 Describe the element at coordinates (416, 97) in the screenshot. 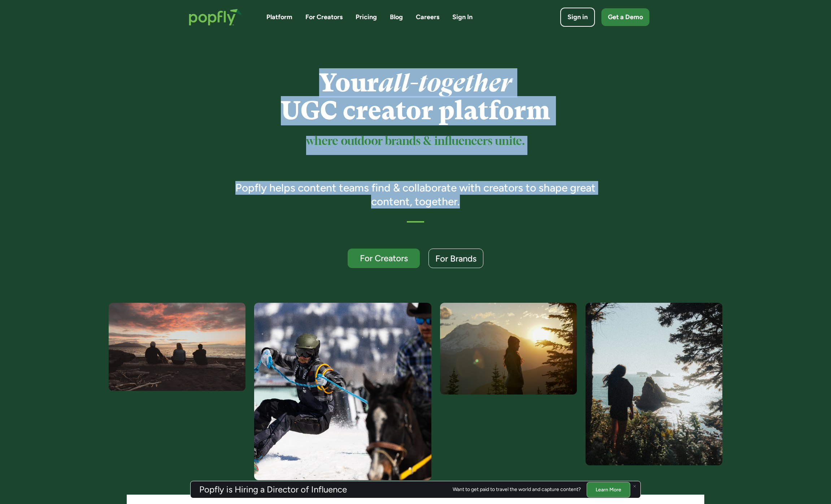

I see `h1: Your UGC creator platform` at that location.